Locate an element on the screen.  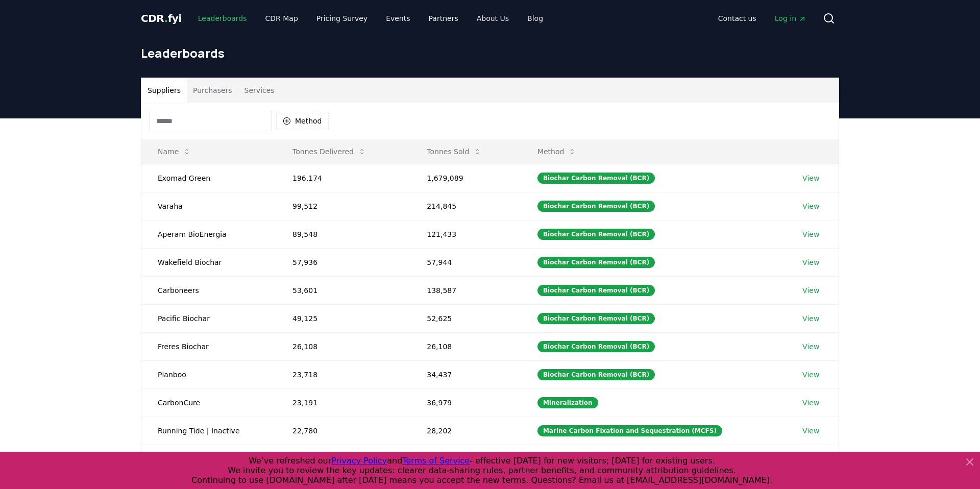
td: 99,512 is located at coordinates (343, 206).